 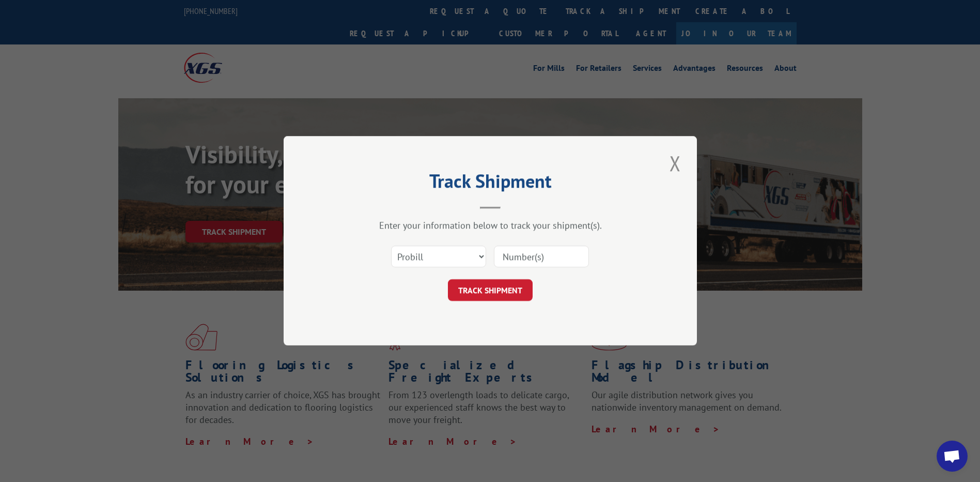 I want to click on a: Open chat, so click(x=953, y=456).